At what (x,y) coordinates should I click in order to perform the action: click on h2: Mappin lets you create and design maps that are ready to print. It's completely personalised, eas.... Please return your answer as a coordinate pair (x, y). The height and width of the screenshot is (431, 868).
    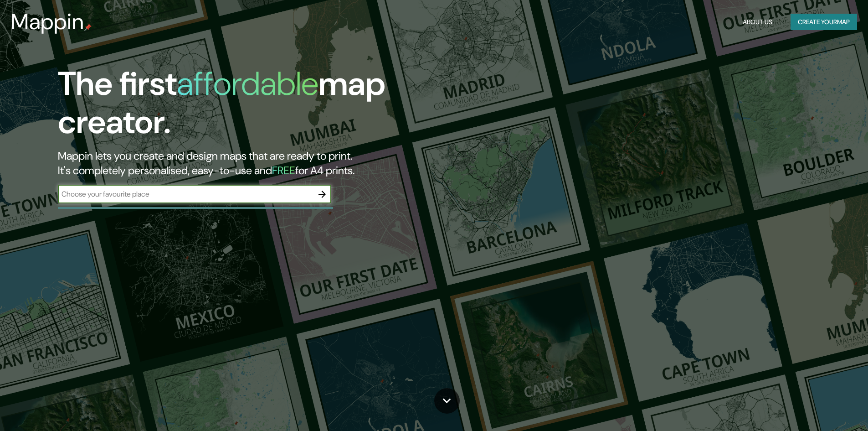
    Looking at the image, I should click on (275, 163).